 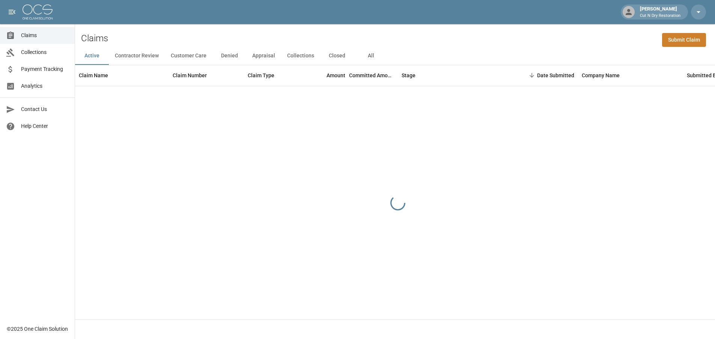 I want to click on span: Analytics, so click(x=45, y=86).